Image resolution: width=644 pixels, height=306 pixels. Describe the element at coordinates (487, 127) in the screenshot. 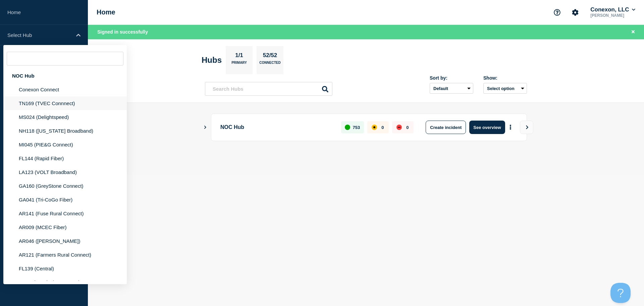

I see `button: See overview` at that location.